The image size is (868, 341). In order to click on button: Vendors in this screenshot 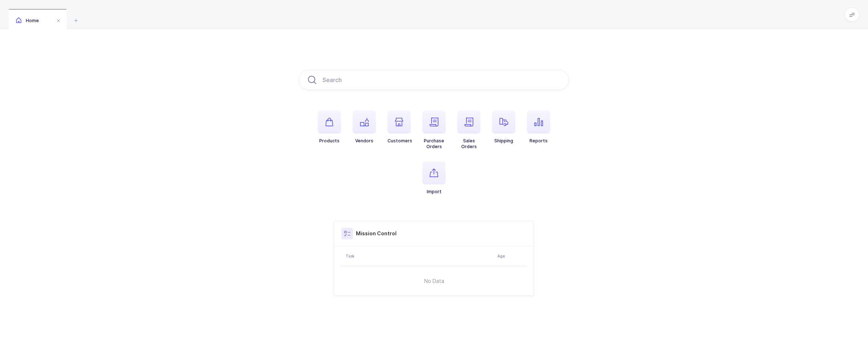, I will do `click(364, 127)`.